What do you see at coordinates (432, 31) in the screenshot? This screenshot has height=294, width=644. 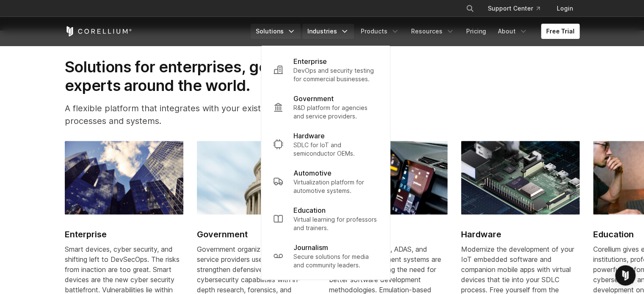 I see `a: Resources` at bounding box center [432, 31].